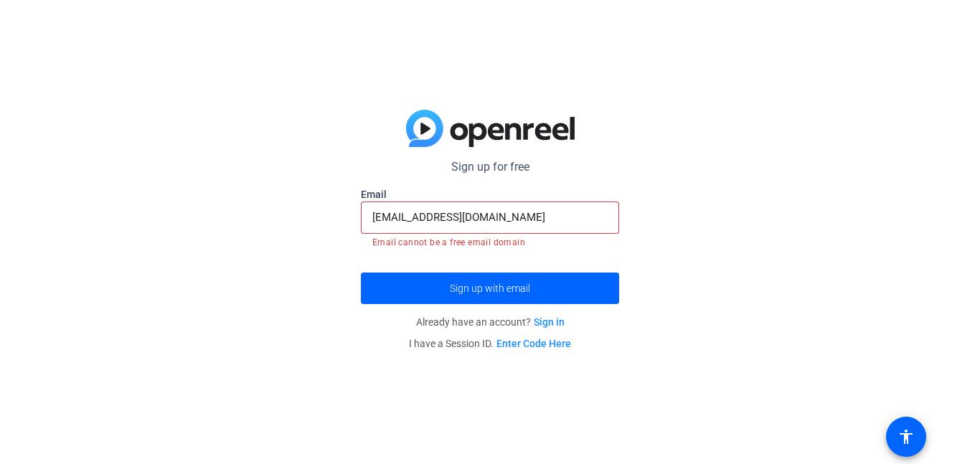 The height and width of the screenshot is (464, 980). Describe the element at coordinates (490, 288) in the screenshot. I see `button: Sign up with email` at that location.